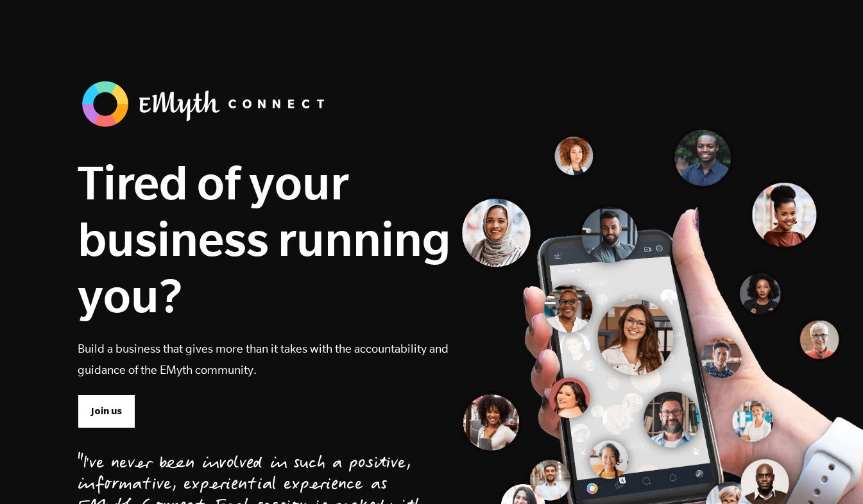 The image size is (863, 504). I want to click on p: Build a business that gives more than it takes with the accountability and guidance of the EMyth ..., so click(264, 359).